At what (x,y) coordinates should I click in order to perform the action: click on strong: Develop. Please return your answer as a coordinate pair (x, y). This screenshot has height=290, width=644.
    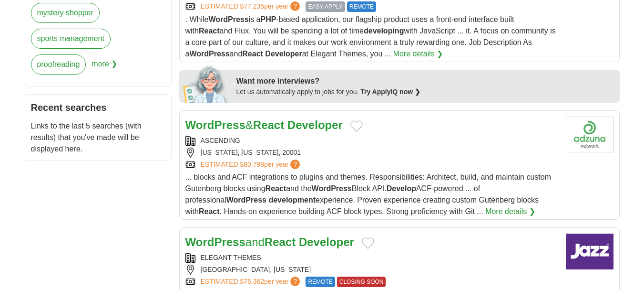
    Looking at the image, I should click on (401, 188).